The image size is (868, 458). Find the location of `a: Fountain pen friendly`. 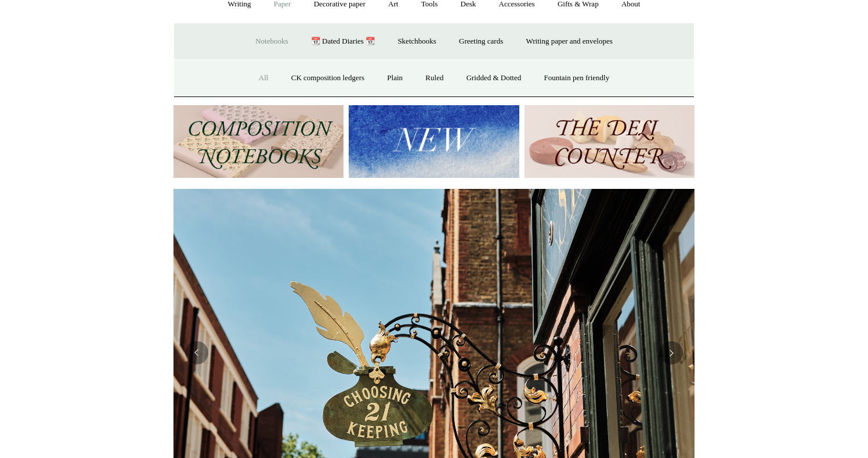

a: Fountain pen friendly is located at coordinates (577, 78).